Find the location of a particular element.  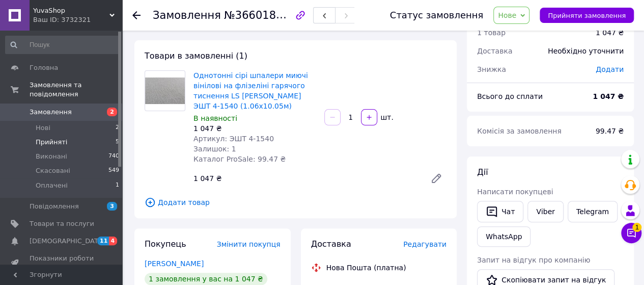

span: Додати товар is located at coordinates (295, 202).